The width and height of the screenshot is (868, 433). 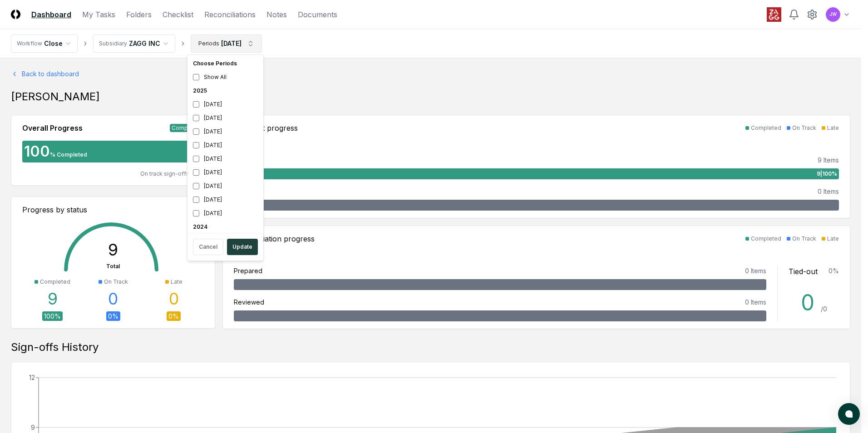 What do you see at coordinates (225, 77) in the screenshot?
I see `div: Show All` at bounding box center [225, 77].